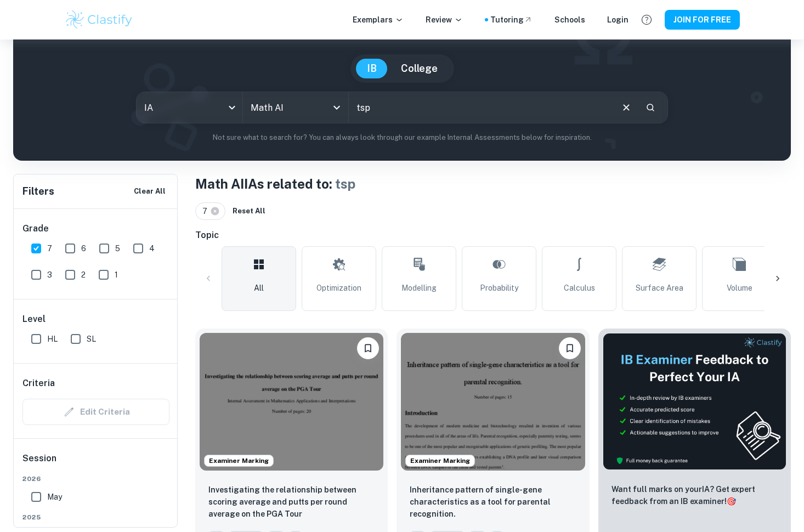 The image size is (804, 532). What do you see at coordinates (617, 20) in the screenshot?
I see `a: Login` at bounding box center [617, 20].